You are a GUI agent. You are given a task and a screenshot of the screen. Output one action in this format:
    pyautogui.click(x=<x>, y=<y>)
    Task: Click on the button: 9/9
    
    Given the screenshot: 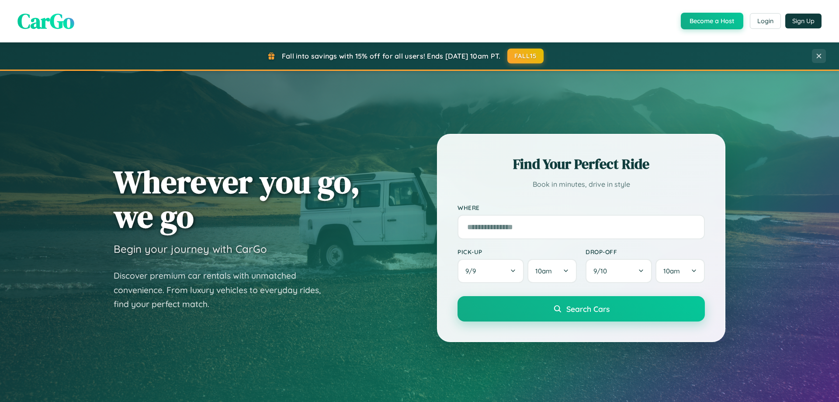 What is the action you would take?
    pyautogui.click(x=491, y=271)
    